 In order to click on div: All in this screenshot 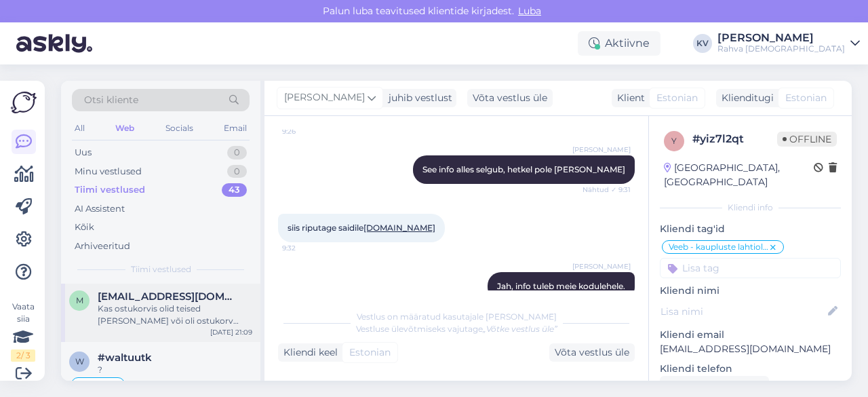, I will do `click(79, 128)`.